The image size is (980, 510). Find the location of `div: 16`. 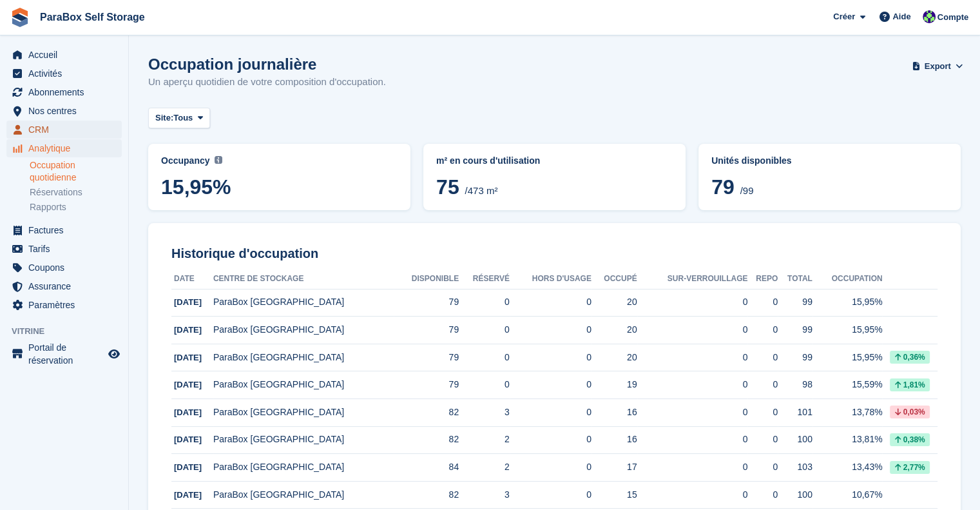

div: 16 is located at coordinates (614, 439).